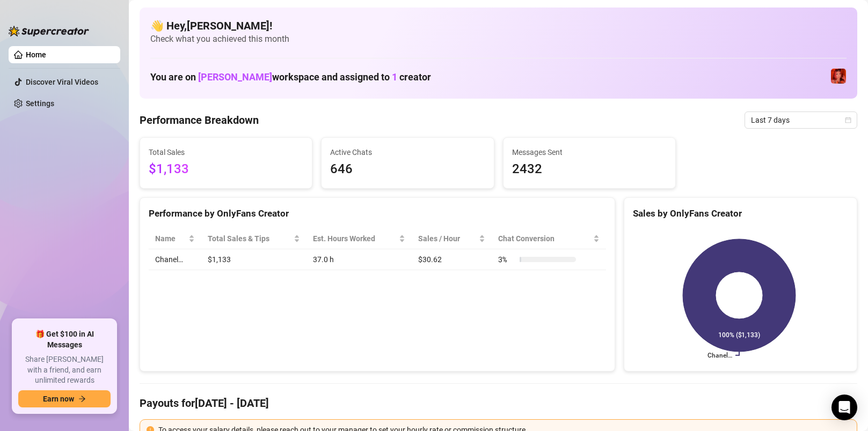 Image resolution: width=868 pixels, height=431 pixels. I want to click on span: 3 %, so click(507, 259).